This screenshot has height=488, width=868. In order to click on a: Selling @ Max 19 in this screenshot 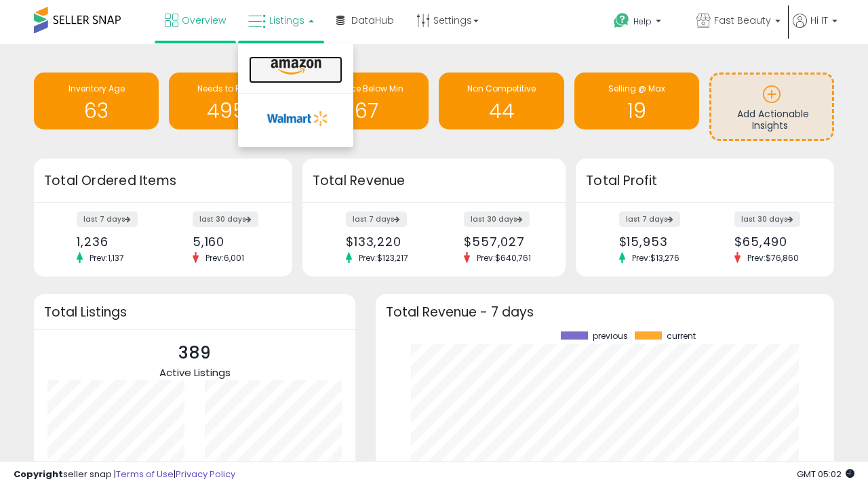, I will do `click(636, 101)`.